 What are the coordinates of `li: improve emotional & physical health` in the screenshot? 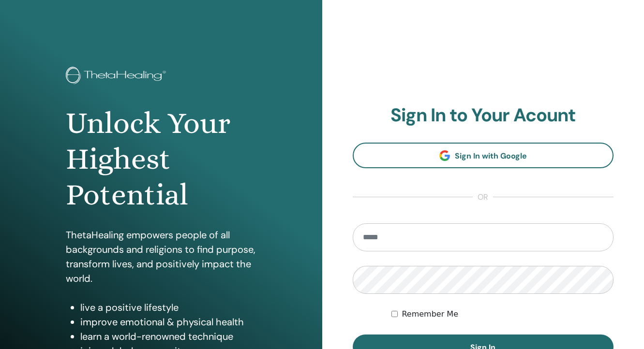 It's located at (168, 322).